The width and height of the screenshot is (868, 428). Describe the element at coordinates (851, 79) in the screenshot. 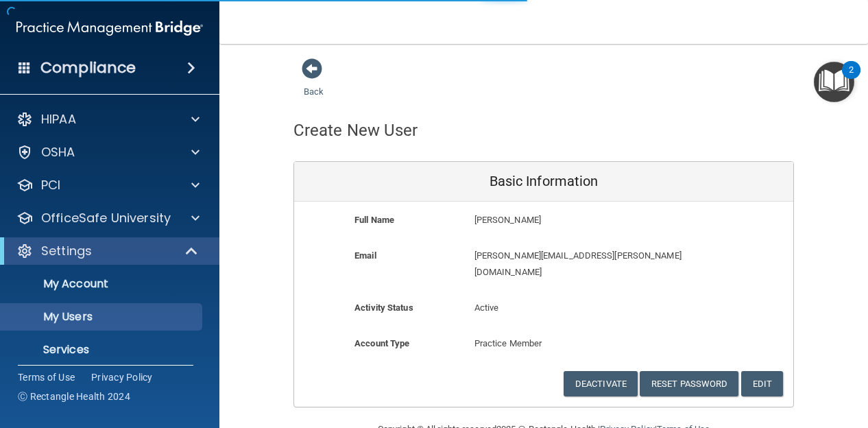

I see `div: 2` at that location.